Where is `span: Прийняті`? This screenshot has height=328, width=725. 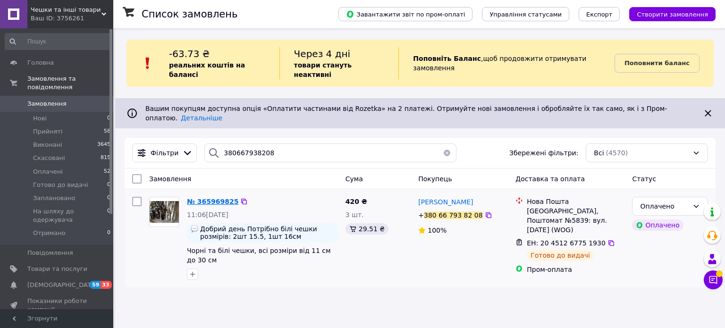
span: Прийняті is located at coordinates (48, 132).